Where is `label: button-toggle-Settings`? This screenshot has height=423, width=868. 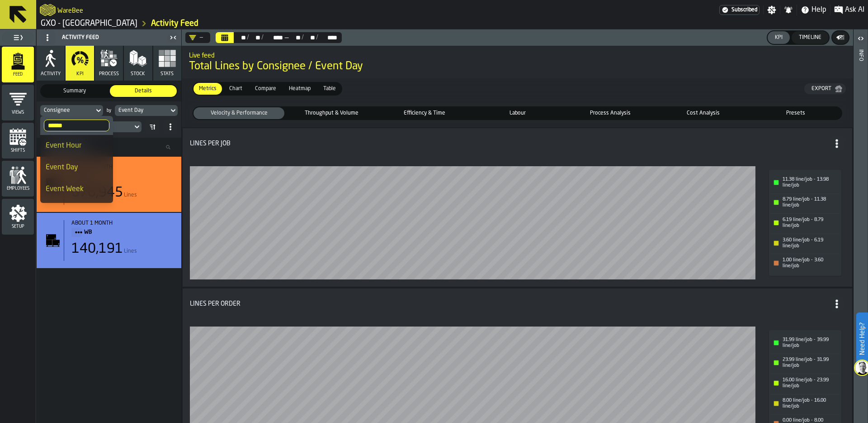 label: button-toggle-Settings is located at coordinates (772, 10).